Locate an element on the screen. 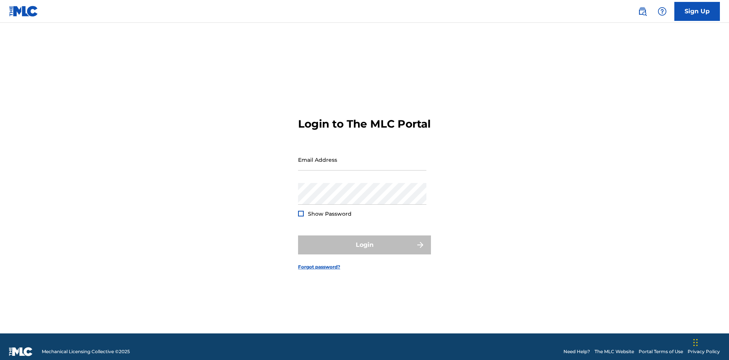 The width and height of the screenshot is (729, 360). img: MLC Logo is located at coordinates (24, 11).